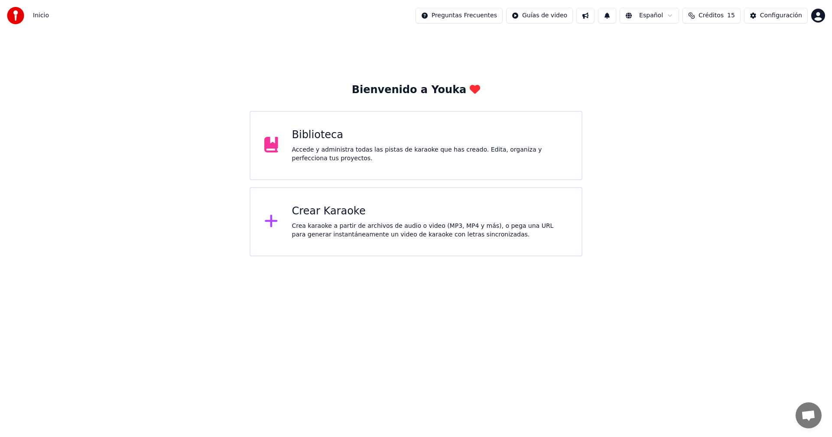 The image size is (832, 437). Describe the element at coordinates (430, 231) in the screenshot. I see `div: Crea karaoke a partir de archivos de audio o video (MP3, MP4 y más), o pega una URL para generar ...` at that location.